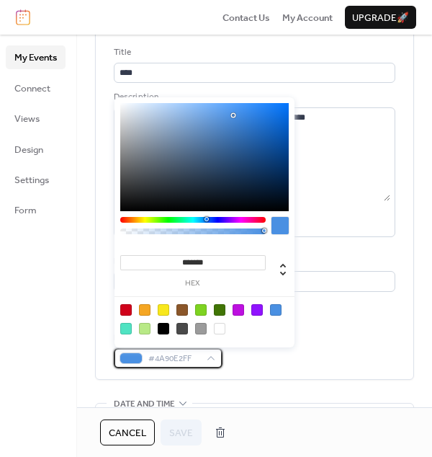 Image resolution: width=432 pixels, height=457 pixels. What do you see at coordinates (126, 310) in the screenshot?
I see `div: #D0021B` at bounding box center [126, 310].